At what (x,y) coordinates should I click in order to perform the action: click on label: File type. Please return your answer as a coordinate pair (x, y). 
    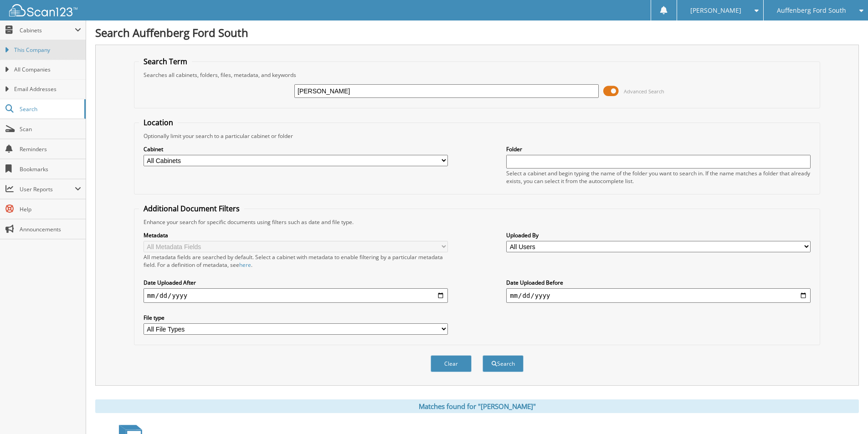
    Looking at the image, I should click on (295, 318).